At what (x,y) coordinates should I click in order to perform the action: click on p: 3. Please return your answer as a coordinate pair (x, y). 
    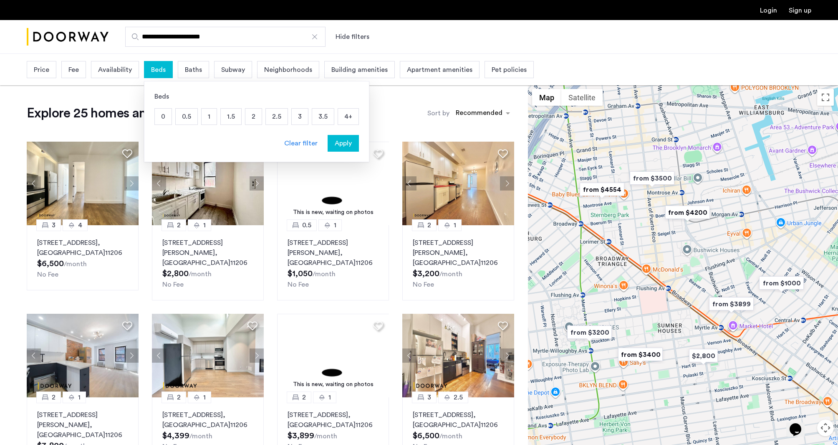
    Looking at the image, I should click on (300, 116).